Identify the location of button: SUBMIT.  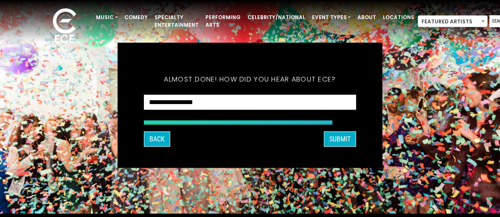
(340, 139).